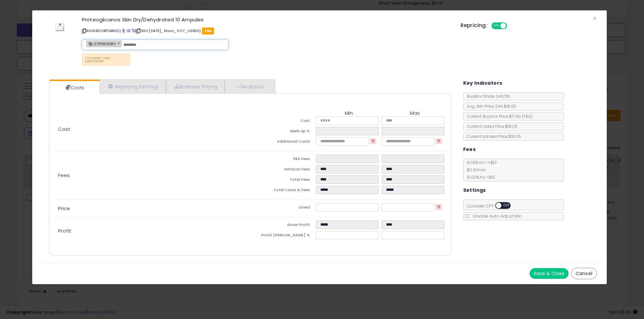 The image size is (644, 319). What do you see at coordinates (475, 170) in the screenshot?
I see `span: $0.30 min` at bounding box center [475, 170].